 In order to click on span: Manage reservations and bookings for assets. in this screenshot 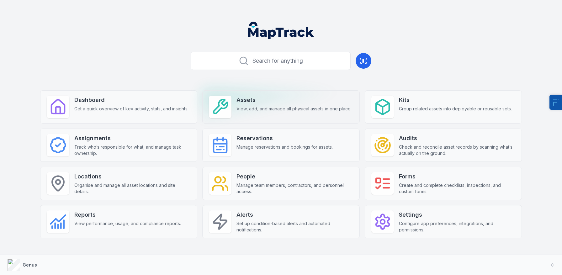, I will do `click(284, 147)`.